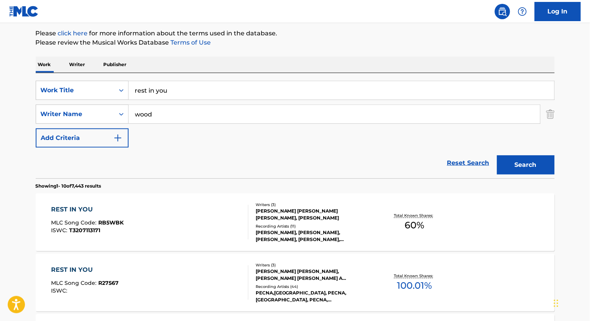  Describe the element at coordinates (314, 286) in the screenshot. I see `div: Recording Artists ( 44 )` at that location.